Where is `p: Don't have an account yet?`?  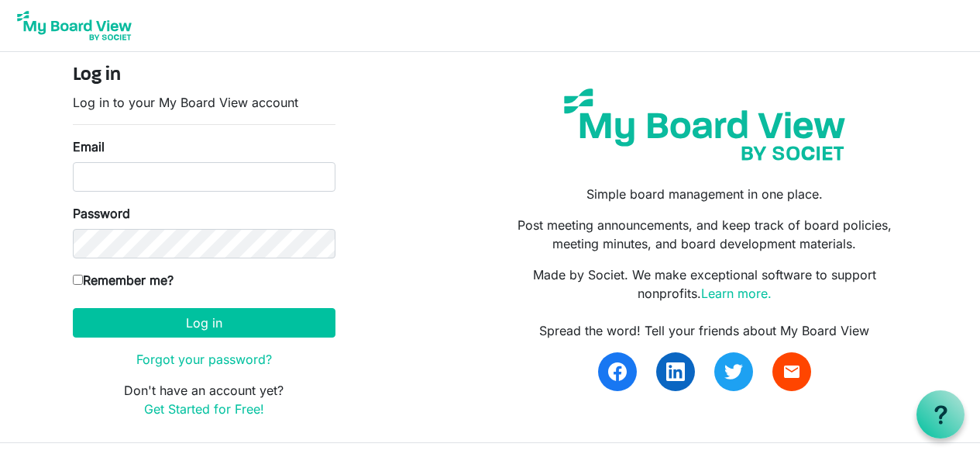
p: Don't have an account yet? is located at coordinates (204, 400).